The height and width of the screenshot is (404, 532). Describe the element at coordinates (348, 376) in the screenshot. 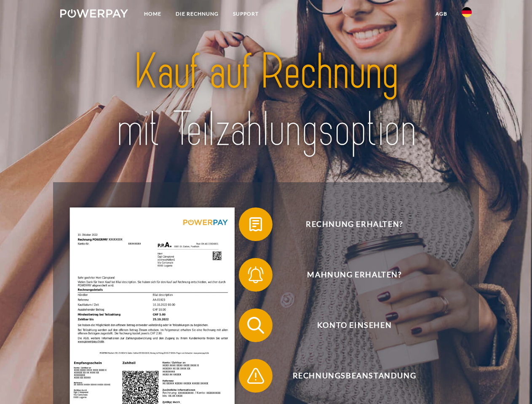

I see `button: Rechnungsbeanstandung` at that location.